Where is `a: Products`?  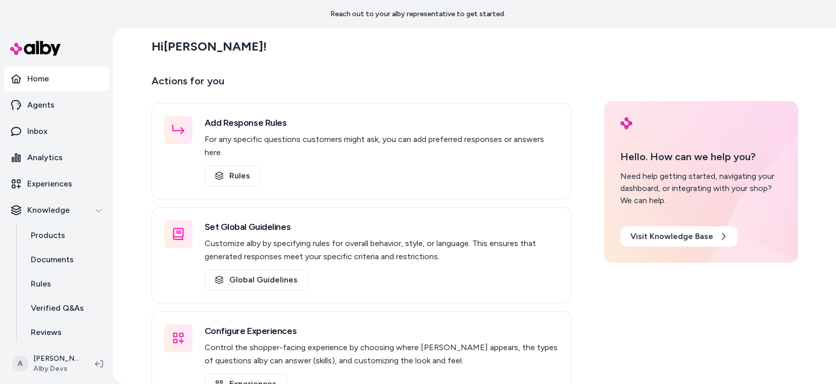 a: Products is located at coordinates (65, 235).